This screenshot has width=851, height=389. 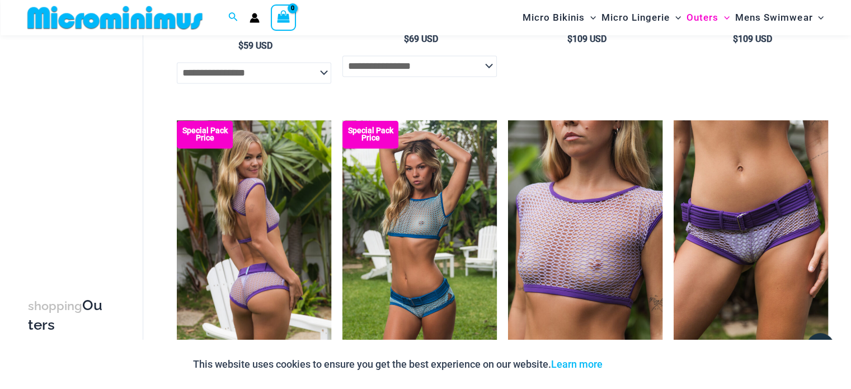 I want to click on a: View Shopping Cart, empty, so click(x=284, y=17).